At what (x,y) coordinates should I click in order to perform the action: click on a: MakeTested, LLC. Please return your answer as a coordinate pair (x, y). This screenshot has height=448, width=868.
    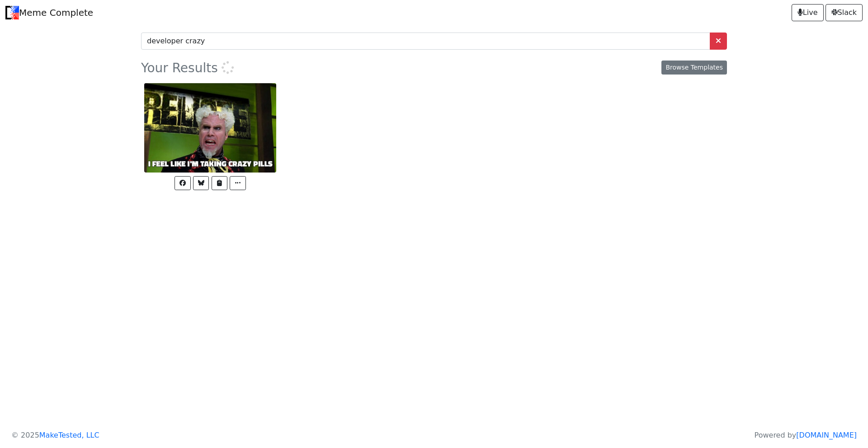
    Looking at the image, I should click on (69, 435).